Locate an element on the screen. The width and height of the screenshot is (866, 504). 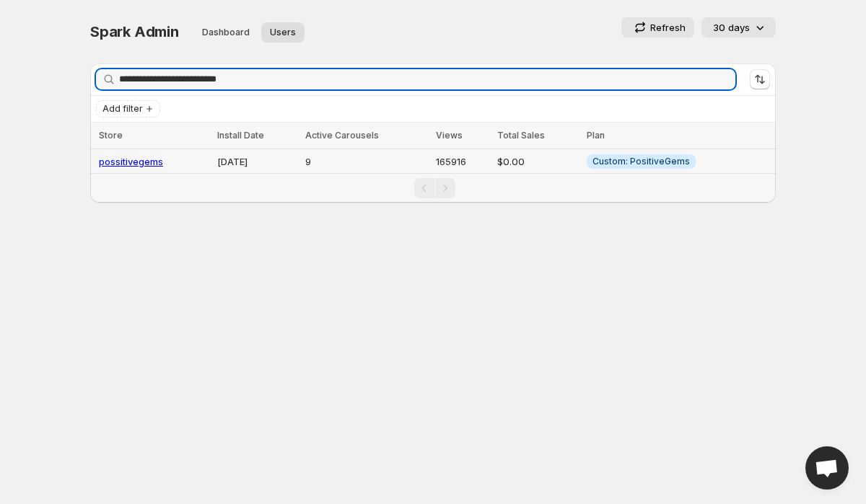
p: Refresh is located at coordinates (668, 28).